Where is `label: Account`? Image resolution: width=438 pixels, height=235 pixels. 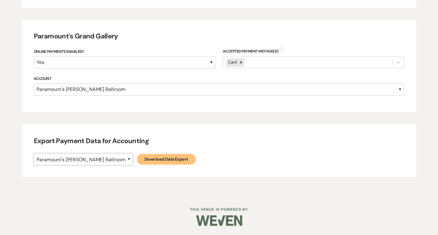 label: Account is located at coordinates (219, 79).